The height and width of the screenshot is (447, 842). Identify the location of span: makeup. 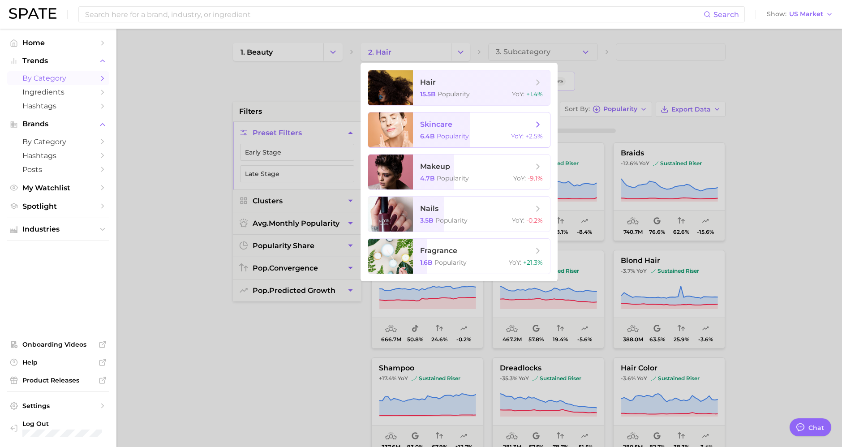
(435, 166).